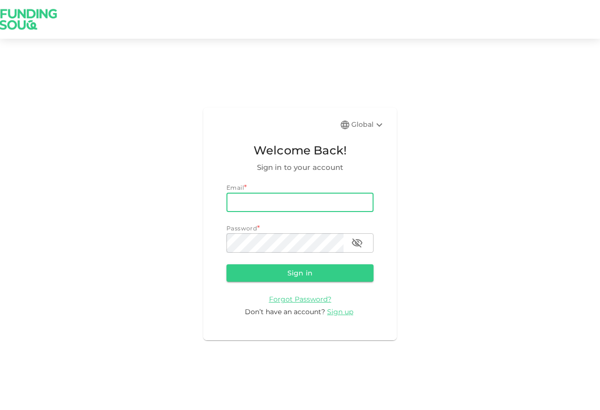  I want to click on span: Sign in to your account, so click(300, 167).